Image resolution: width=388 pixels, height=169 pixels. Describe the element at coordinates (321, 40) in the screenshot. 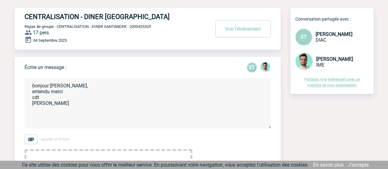

I see `span: DIAC` at that location.